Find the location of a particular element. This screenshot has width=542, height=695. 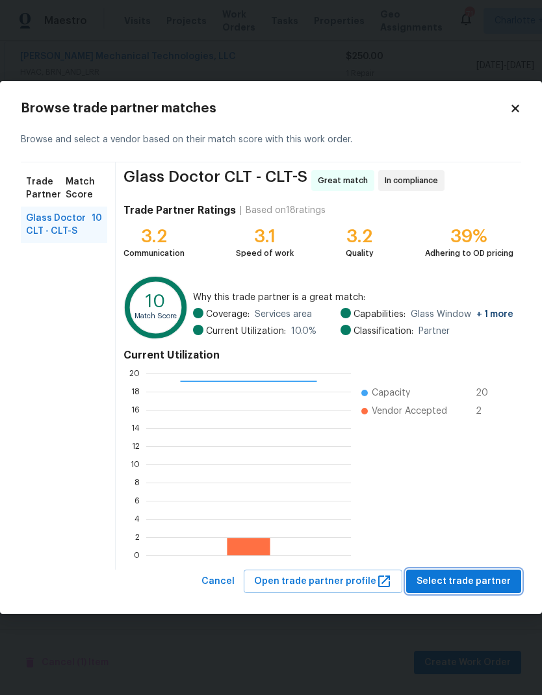

span: Vendor Accepted is located at coordinates (409, 411).